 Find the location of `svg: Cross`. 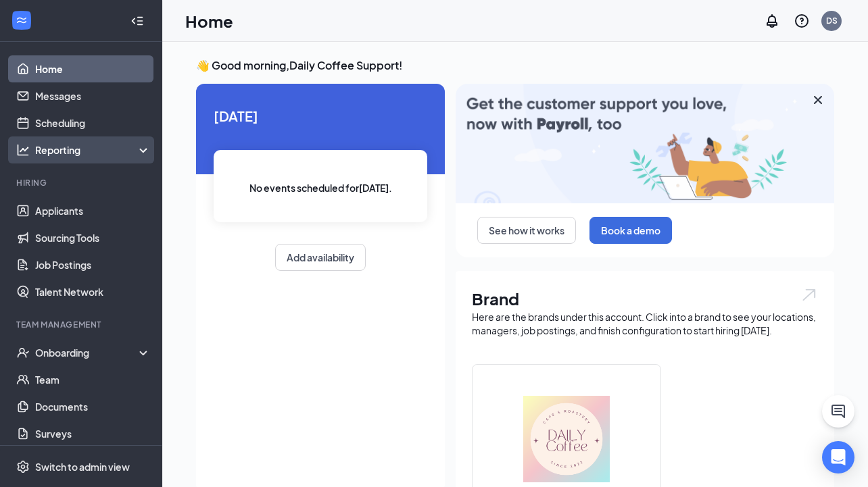

svg: Cross is located at coordinates (818, 100).